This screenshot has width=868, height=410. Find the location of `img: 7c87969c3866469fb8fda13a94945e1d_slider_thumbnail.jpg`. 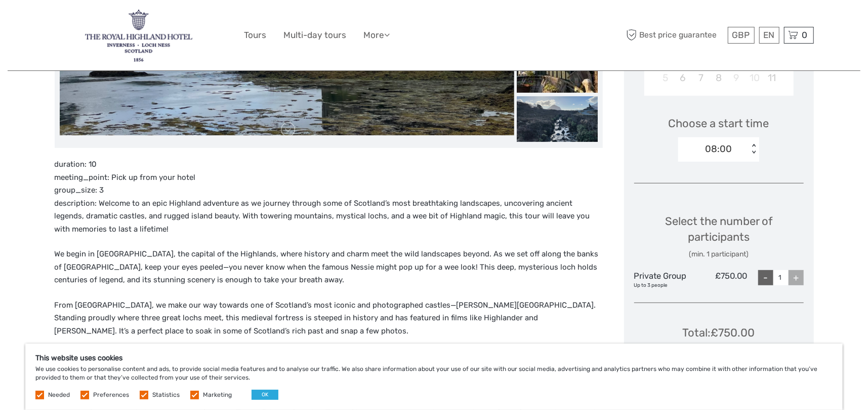

img: 7c87969c3866469fb8fda13a94945e1d_slider_thumbnail.jpg is located at coordinates (558, 119).